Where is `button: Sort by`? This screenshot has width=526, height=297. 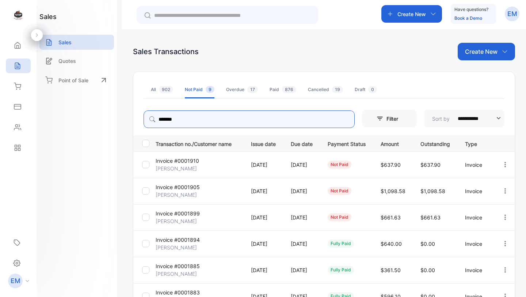 button: Sort by is located at coordinates (464, 118).